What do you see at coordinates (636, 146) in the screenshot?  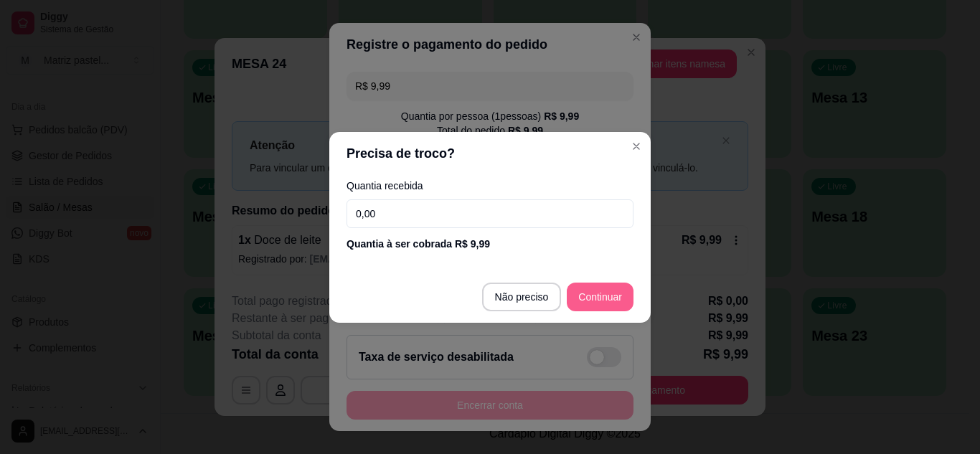 I see `button: Close` at bounding box center [636, 146].